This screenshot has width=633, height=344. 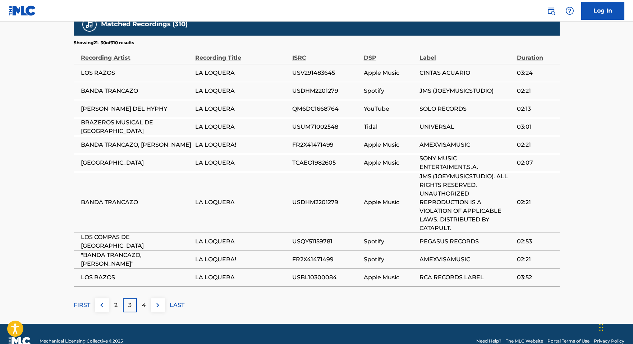 I want to click on span: 02:53, so click(x=536, y=241).